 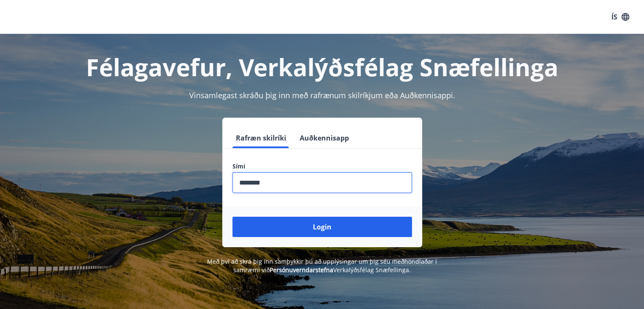 I want to click on button: Rafræn skilríki, so click(x=261, y=138).